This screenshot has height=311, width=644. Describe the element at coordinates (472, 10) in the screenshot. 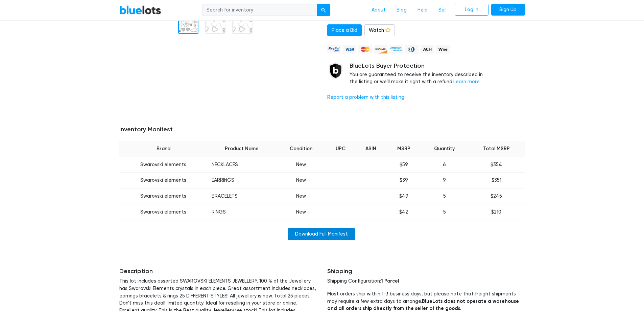

I see `a: Log In` at that location.